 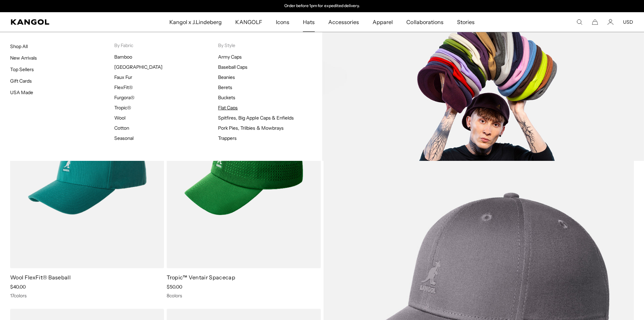 I want to click on a: Apparel, so click(x=383, y=22).